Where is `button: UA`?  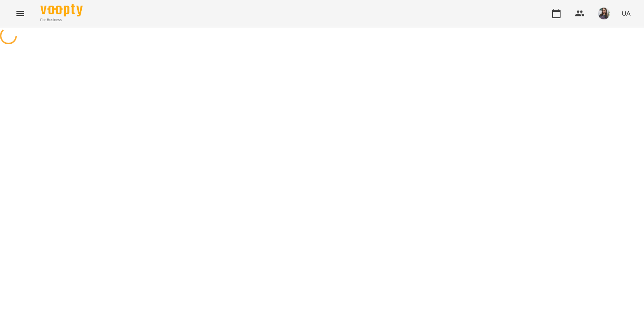
button: UA is located at coordinates (626, 13).